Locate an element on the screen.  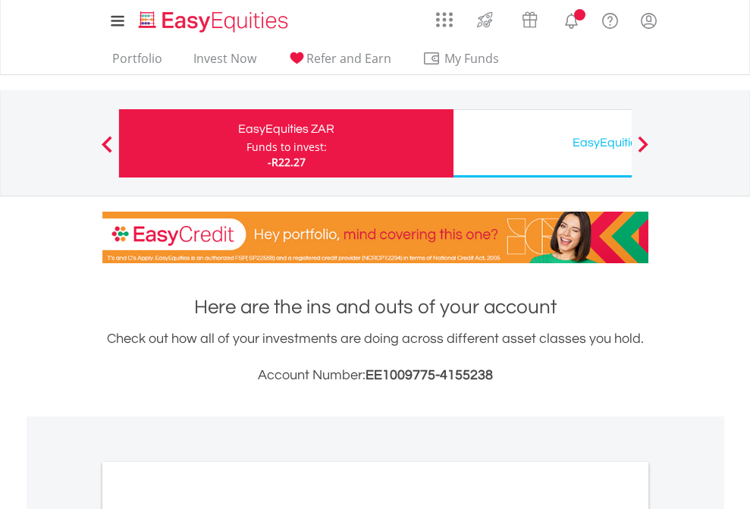
a: AppsGrid is located at coordinates (445, 16).